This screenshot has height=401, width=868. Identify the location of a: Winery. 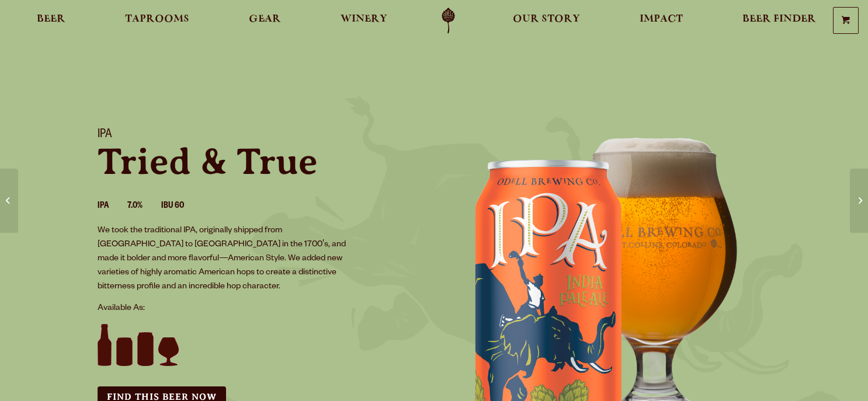
(364, 21).